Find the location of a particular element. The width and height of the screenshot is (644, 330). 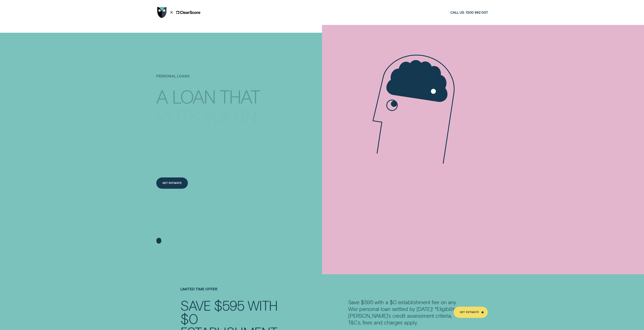

div: A is located at coordinates (162, 96).